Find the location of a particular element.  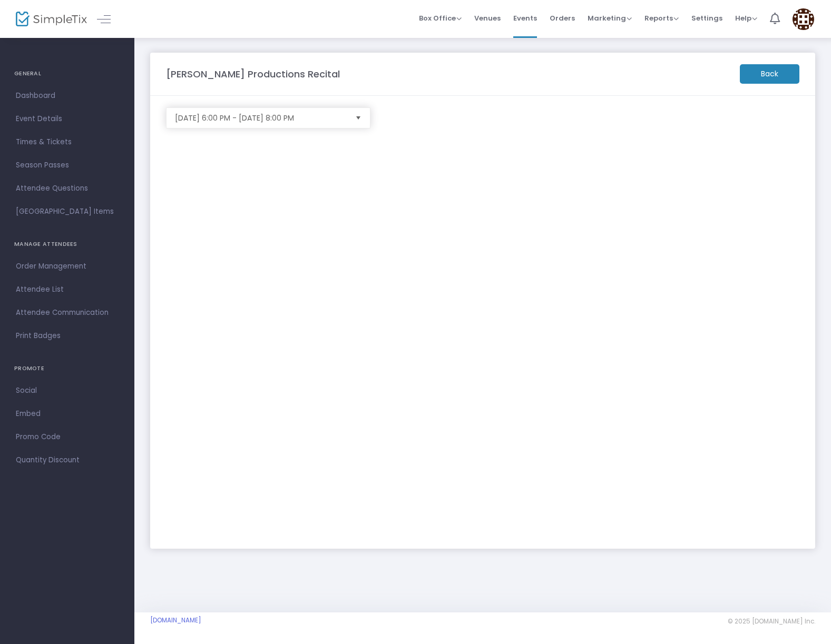

h4: PROMOTE is located at coordinates (67, 369).